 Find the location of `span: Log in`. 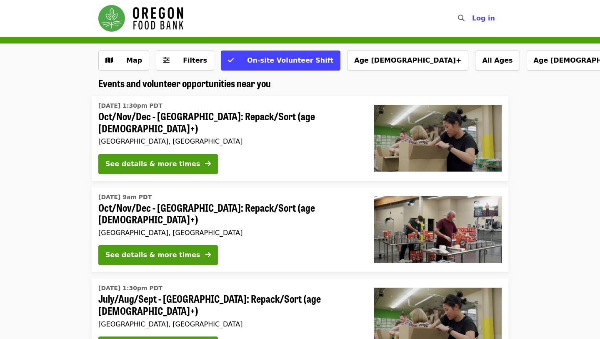

span: Log in is located at coordinates (484, 18).